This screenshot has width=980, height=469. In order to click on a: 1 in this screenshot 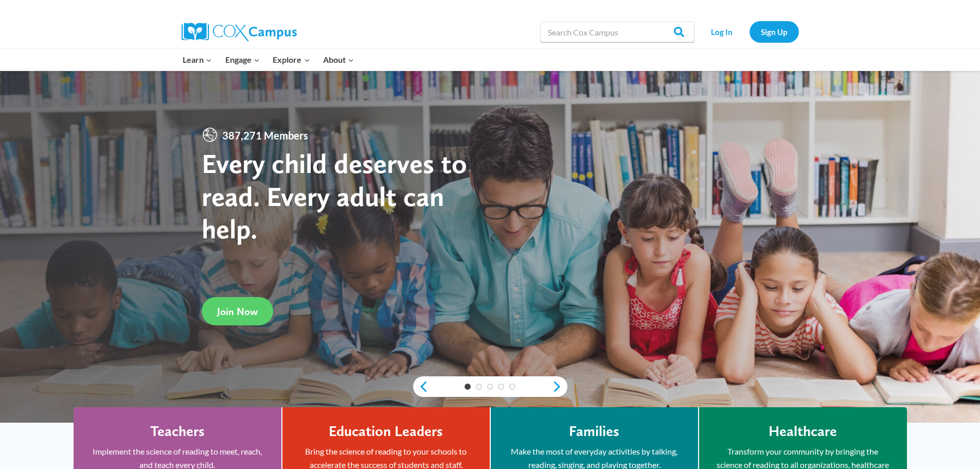, I will do `click(468, 386)`.